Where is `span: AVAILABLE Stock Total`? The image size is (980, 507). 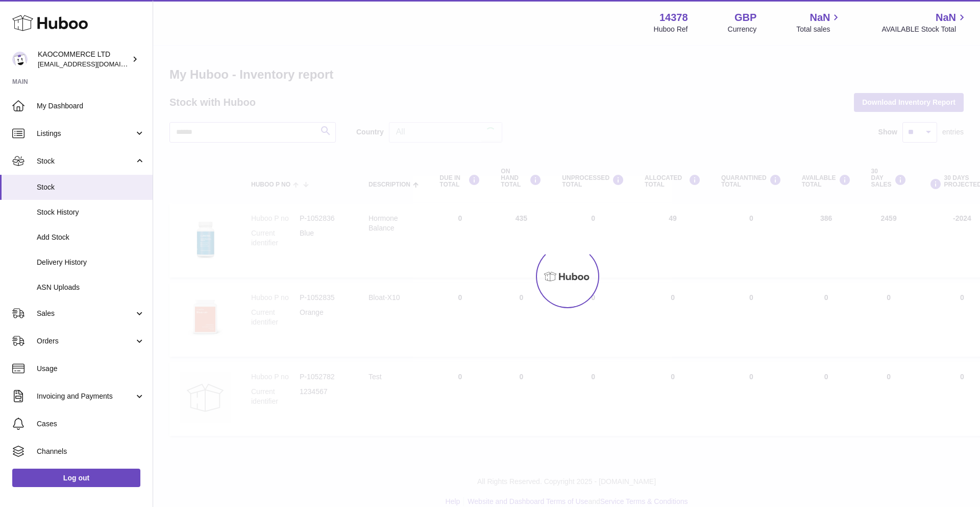 span: AVAILABLE Stock Total is located at coordinates (924, 29).